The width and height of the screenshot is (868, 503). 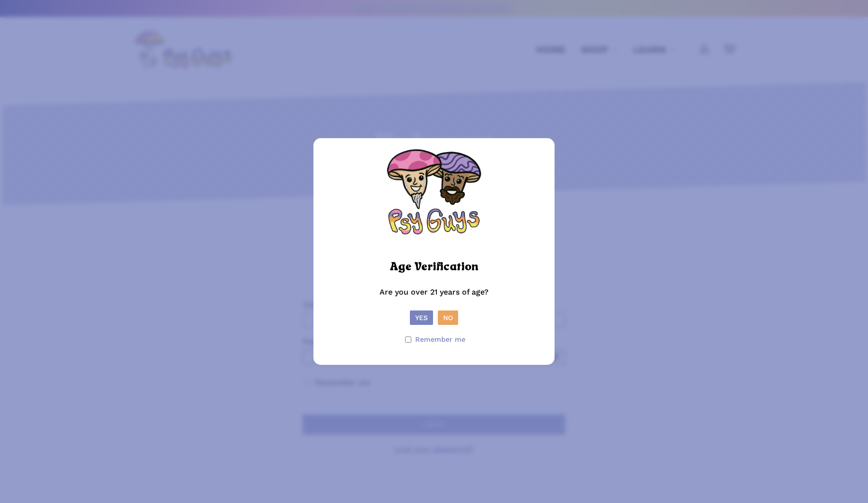 What do you see at coordinates (434, 267) in the screenshot?
I see `h2: Age Verification` at bounding box center [434, 267].